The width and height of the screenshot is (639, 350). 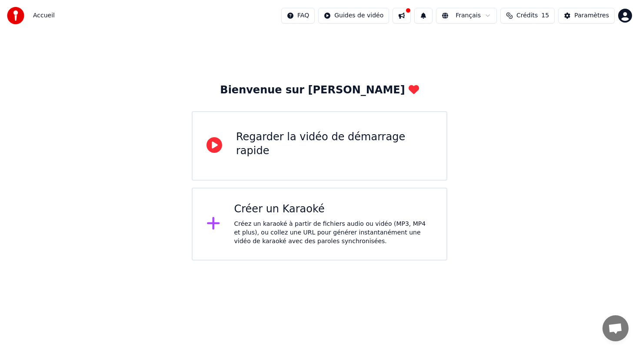 What do you see at coordinates (333, 233) in the screenshot?
I see `div: Créez un karaoké à partir de fichiers audio ou vidéo (MP3, MP4 et plus), ou collez une URL pour g...` at bounding box center [333, 233].